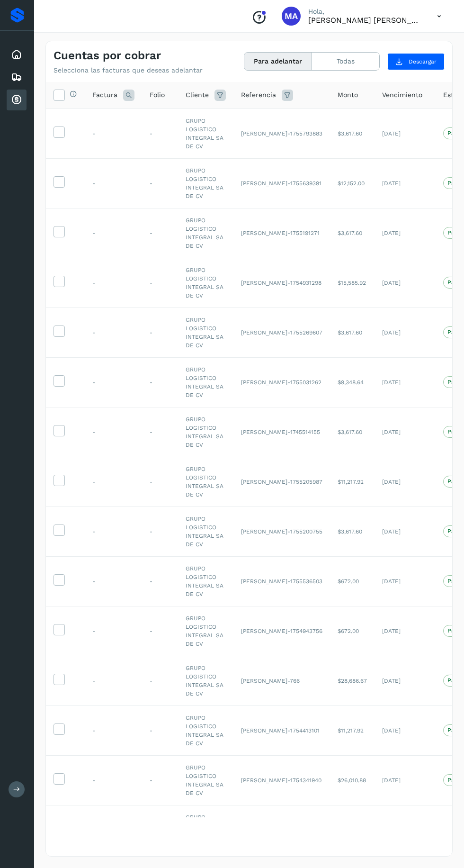 The image size is (464, 868). Describe the element at coordinates (157, 95) in the screenshot. I see `span: Folio` at that location.